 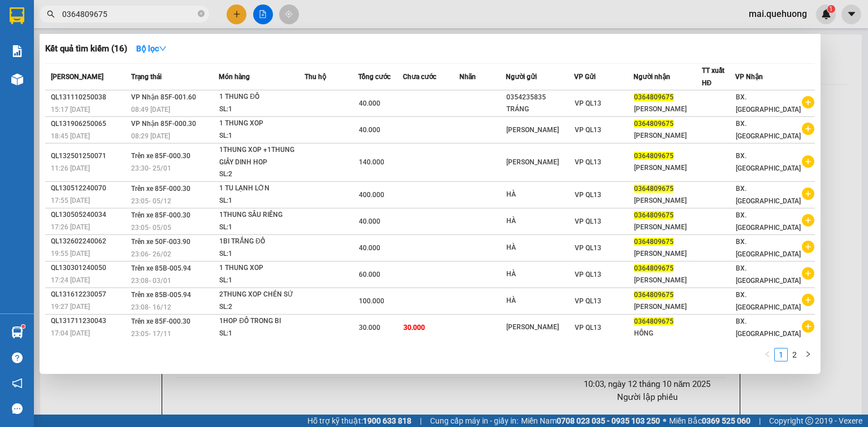 What do you see at coordinates (151, 281) in the screenshot?
I see `span: 23:08 - 03/01` at bounding box center [151, 281].